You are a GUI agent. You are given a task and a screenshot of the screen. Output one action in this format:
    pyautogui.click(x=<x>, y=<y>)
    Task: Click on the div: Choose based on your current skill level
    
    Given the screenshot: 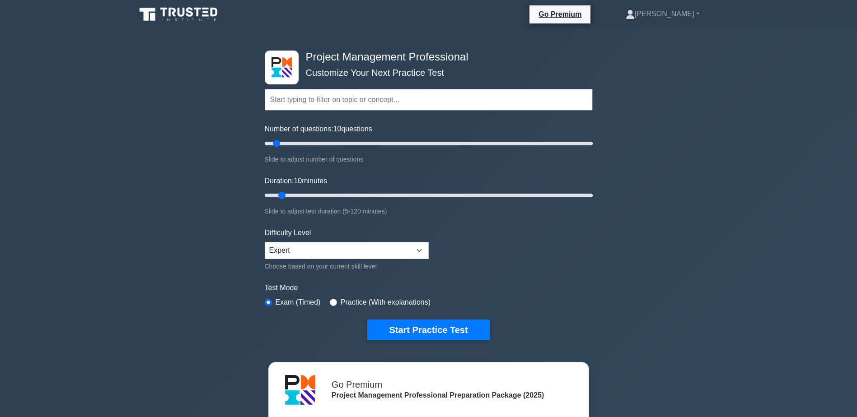 What is the action you would take?
    pyautogui.click(x=346, y=267)
    